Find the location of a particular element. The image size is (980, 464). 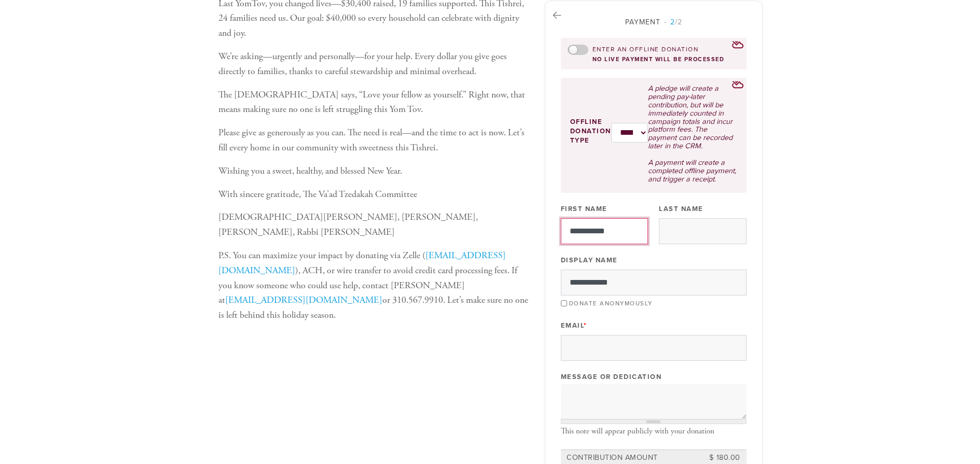

p: A pledge will create a pending pay-later contribution, but will be immediately counted in campaig... is located at coordinates (692, 117).